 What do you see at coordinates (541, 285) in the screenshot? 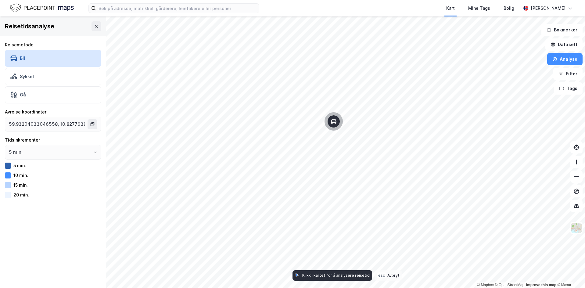
I see `a: Improve this map` at bounding box center [541, 285].